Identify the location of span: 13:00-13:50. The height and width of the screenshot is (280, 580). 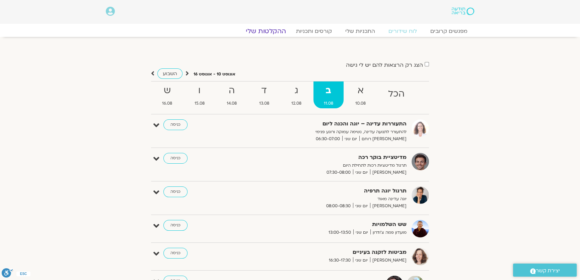
(339, 232).